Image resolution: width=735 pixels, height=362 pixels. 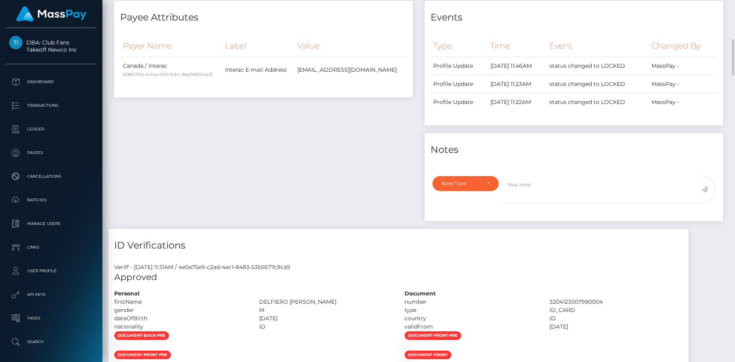 I want to click on a: Batches, so click(x=51, y=200).